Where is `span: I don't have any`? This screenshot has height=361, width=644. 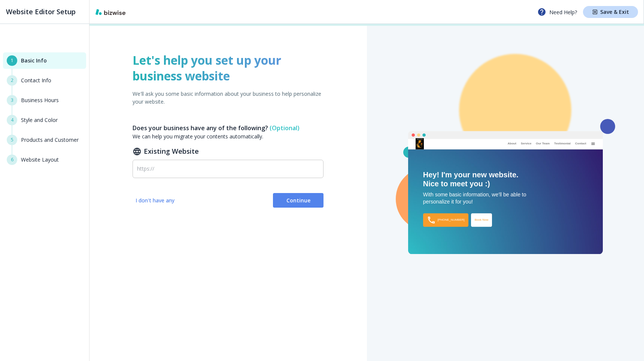
span: I don't have any is located at coordinates (155, 200).